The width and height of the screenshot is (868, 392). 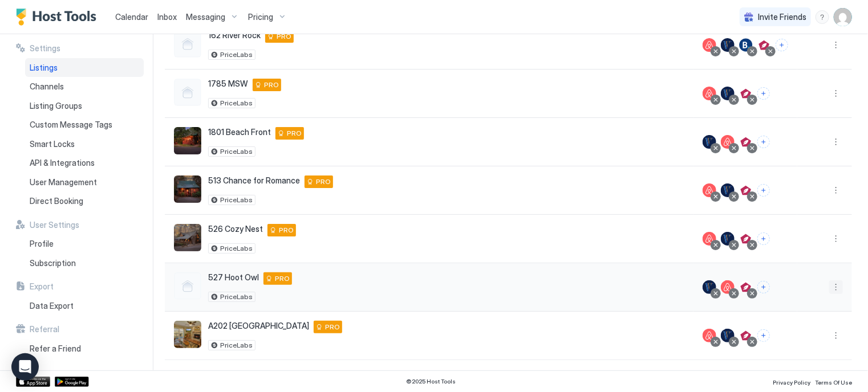 I want to click on a: Channels, so click(x=84, y=87).